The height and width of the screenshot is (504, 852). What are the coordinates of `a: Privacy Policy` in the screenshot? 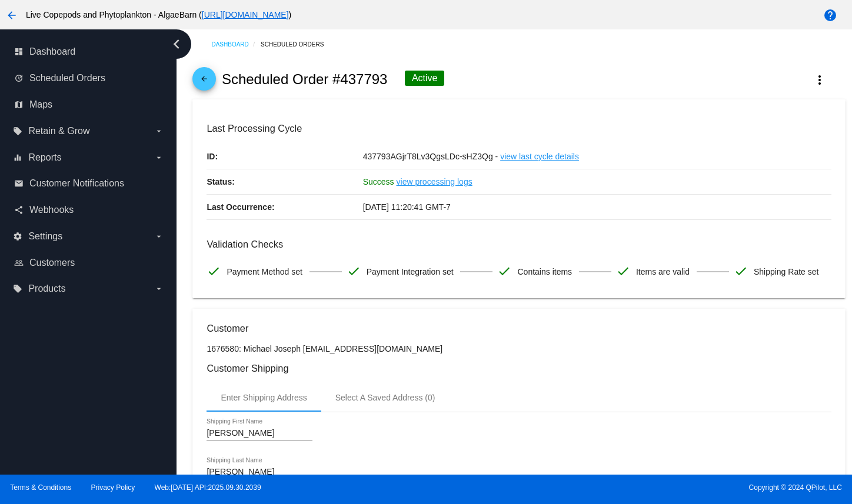 It's located at (113, 488).